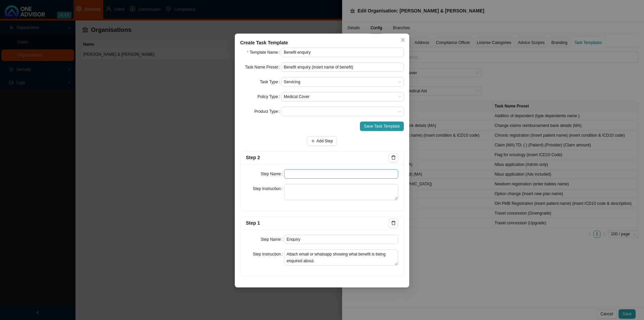 The height and width of the screenshot is (320, 644). Describe the element at coordinates (382, 126) in the screenshot. I see `button: Save Task Template` at that location.